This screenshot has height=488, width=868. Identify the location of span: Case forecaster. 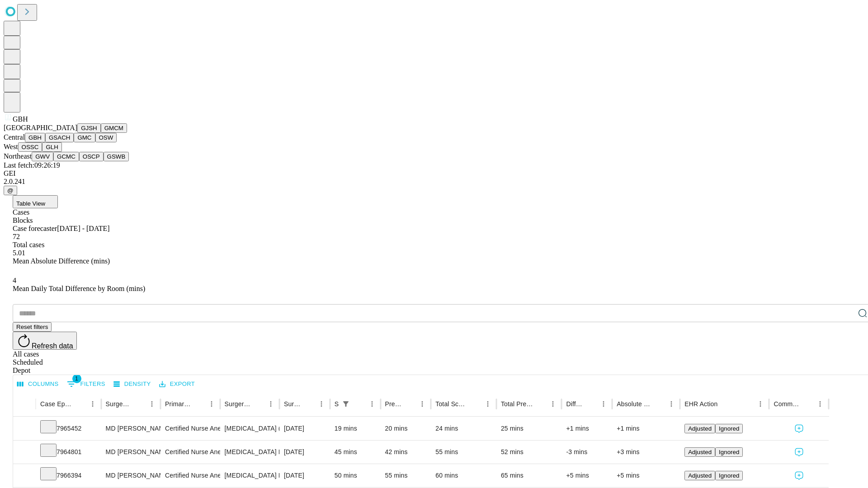
(35, 228).